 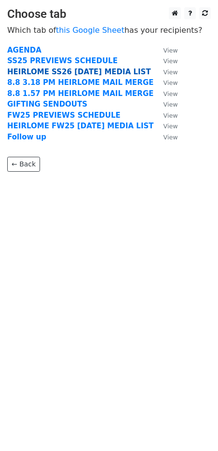 What do you see at coordinates (62, 61) in the screenshot?
I see `strong: SS25 PREVIEWS SCHEDULE` at bounding box center [62, 61].